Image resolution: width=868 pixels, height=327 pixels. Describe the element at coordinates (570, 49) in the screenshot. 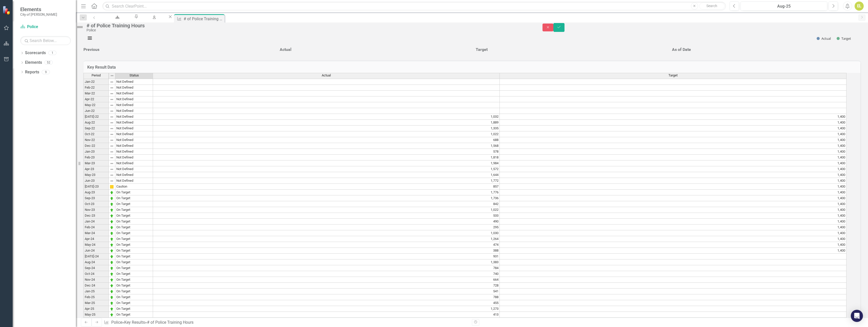

I see `h3: Target` at that location.